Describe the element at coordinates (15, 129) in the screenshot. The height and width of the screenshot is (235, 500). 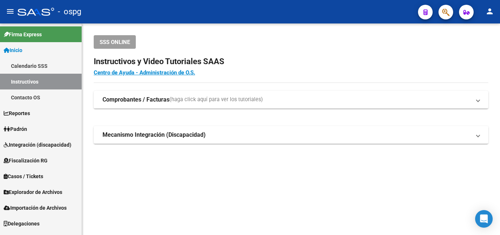
I see `span: Padrón` at that location.